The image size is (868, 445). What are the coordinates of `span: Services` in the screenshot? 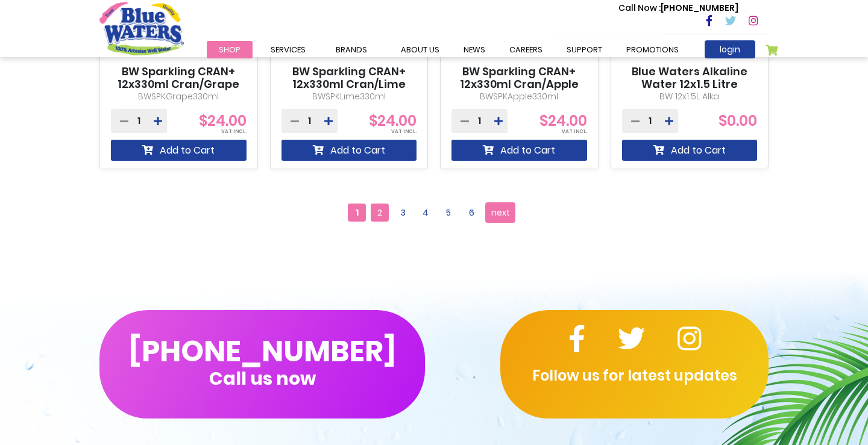 It's located at (288, 50).